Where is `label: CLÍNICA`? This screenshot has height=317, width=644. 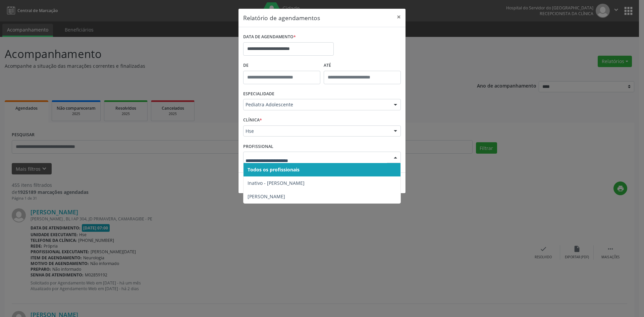 label: CLÍNICA is located at coordinates (253, 120).